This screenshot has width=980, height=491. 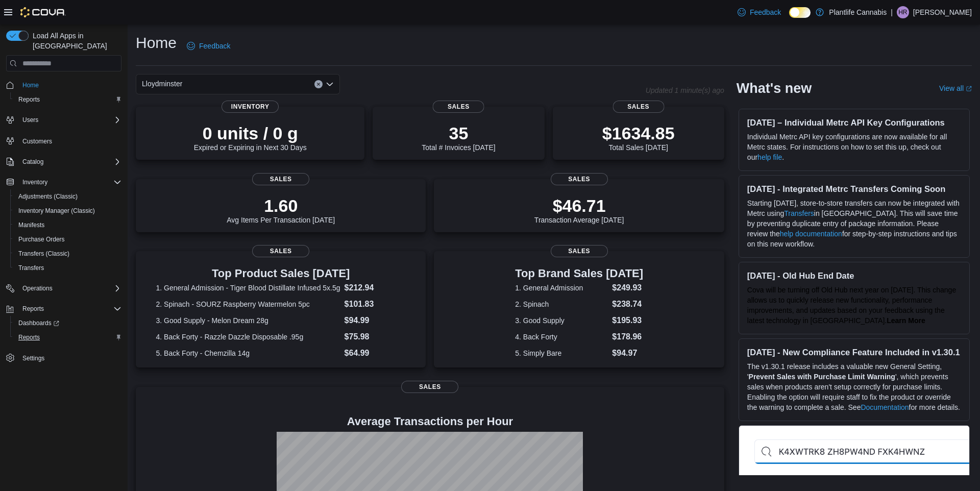 What do you see at coordinates (562, 321) in the screenshot?
I see `dt: 3. Good Supply` at bounding box center [562, 321].